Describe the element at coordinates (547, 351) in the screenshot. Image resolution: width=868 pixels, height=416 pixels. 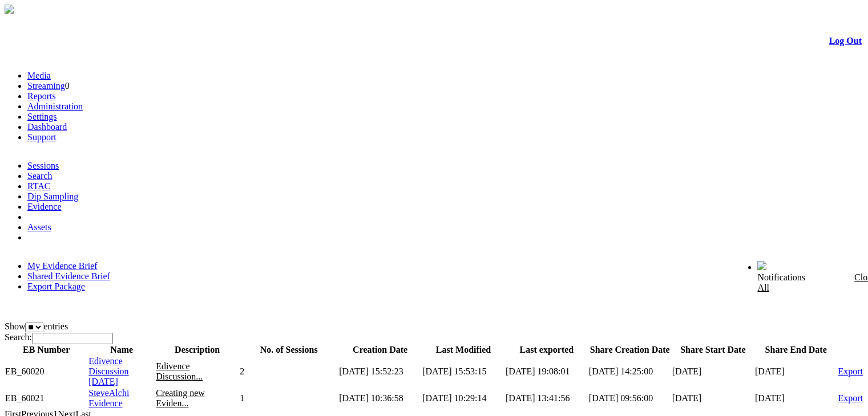
I see `th: Last exported: activate to sort column ascending` at that location.